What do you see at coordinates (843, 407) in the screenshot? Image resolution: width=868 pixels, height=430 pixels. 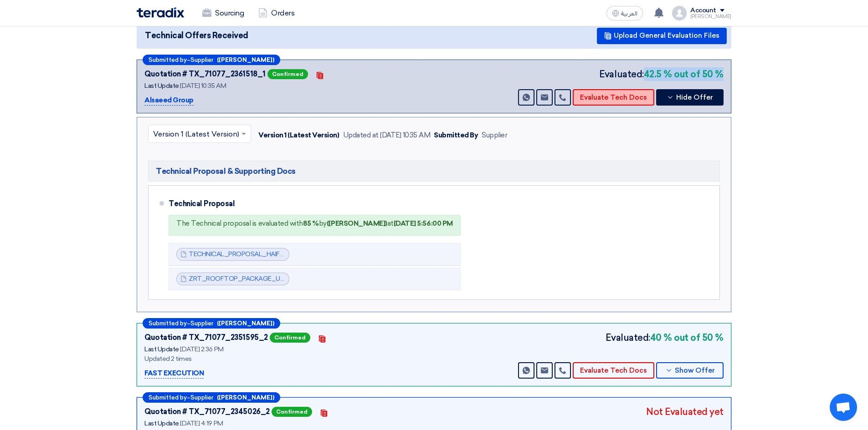 I see `div: Open chat` at bounding box center [843, 407].